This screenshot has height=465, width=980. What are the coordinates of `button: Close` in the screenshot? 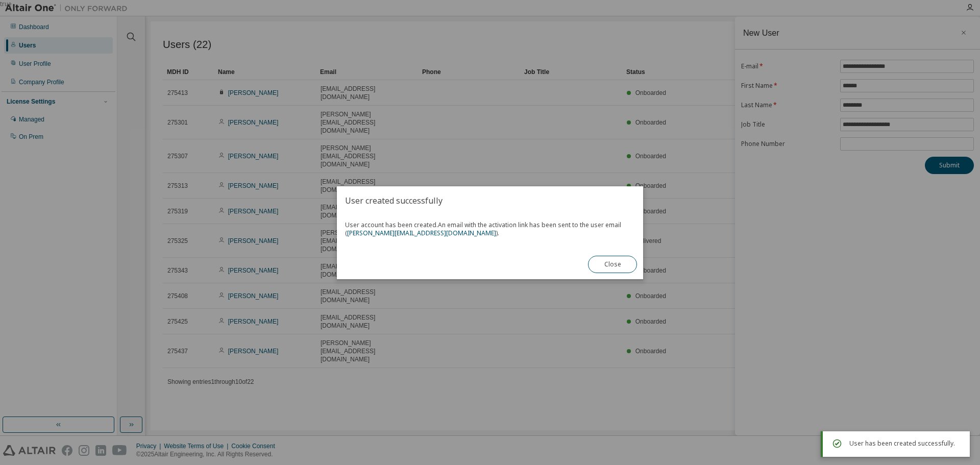 It's located at (612, 264).